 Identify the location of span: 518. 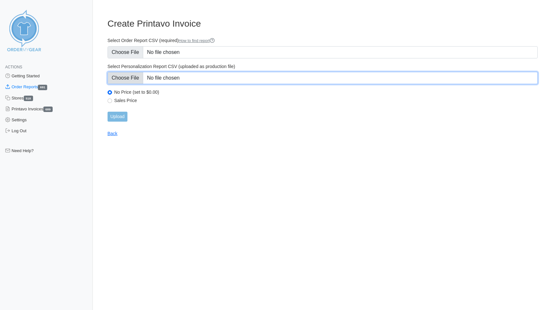
(28, 98).